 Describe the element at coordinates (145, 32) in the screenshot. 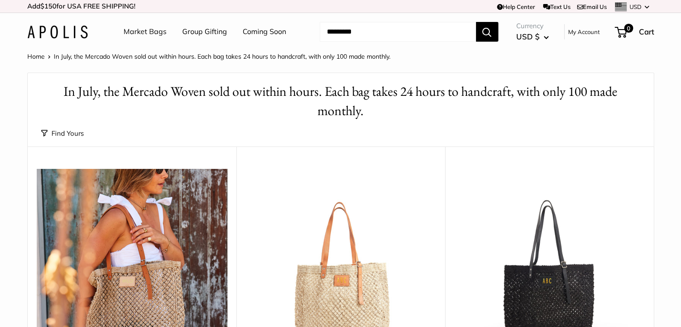

I see `a: Market Bags` at that location.